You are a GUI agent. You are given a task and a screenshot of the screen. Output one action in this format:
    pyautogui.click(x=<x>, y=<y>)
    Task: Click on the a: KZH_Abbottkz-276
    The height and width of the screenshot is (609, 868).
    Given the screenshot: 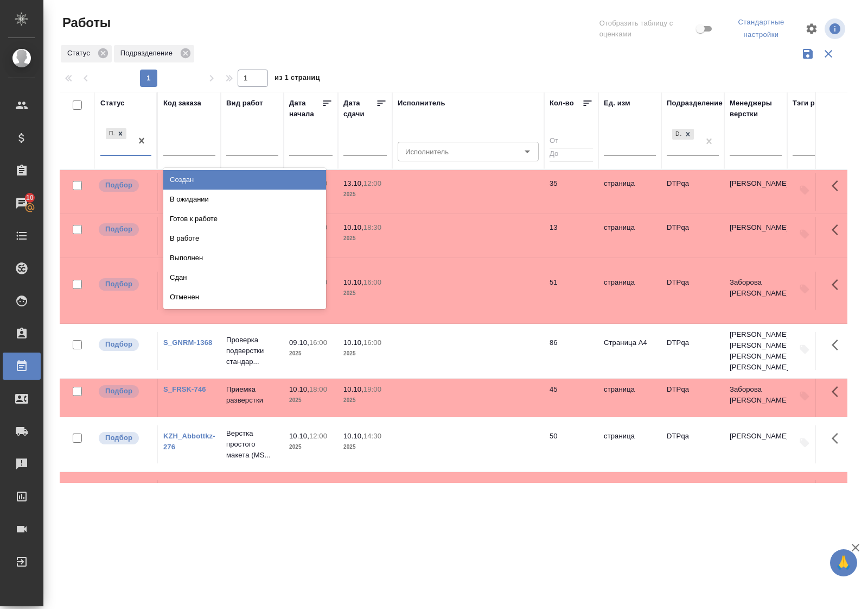 What is the action you would take?
    pyautogui.click(x=189, y=441)
    